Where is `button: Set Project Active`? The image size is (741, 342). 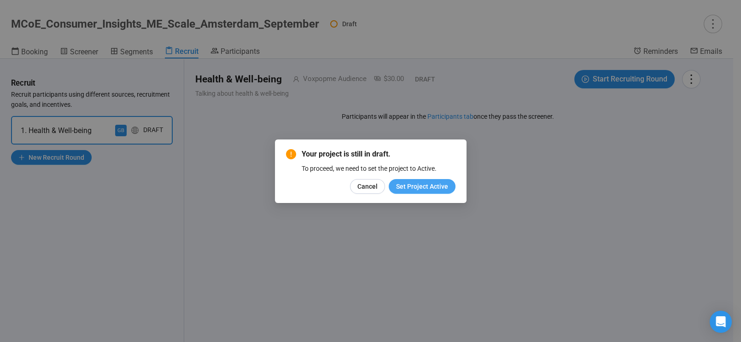 button: Set Project Active is located at coordinates (422, 187).